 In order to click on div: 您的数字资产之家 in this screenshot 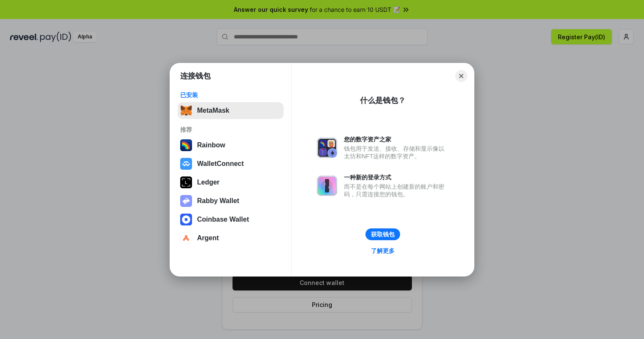, I will do `click(396, 139)`.